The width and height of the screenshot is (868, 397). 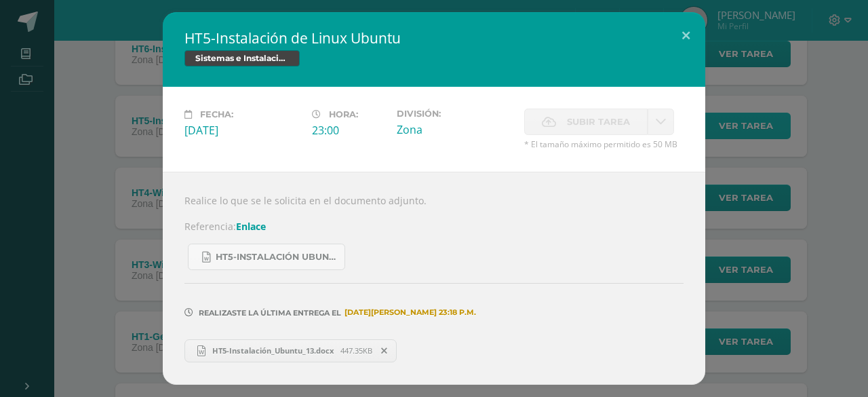 I want to click on span: HT5-Instalación_Ubuntu_13.docx, so click(x=272, y=350).